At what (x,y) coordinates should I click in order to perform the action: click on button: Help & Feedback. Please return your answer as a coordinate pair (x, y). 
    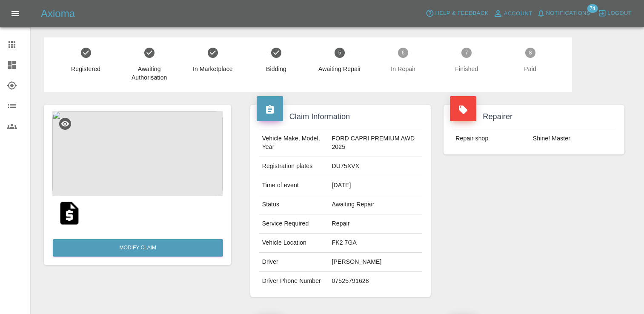
    Looking at the image, I should click on (457, 13).